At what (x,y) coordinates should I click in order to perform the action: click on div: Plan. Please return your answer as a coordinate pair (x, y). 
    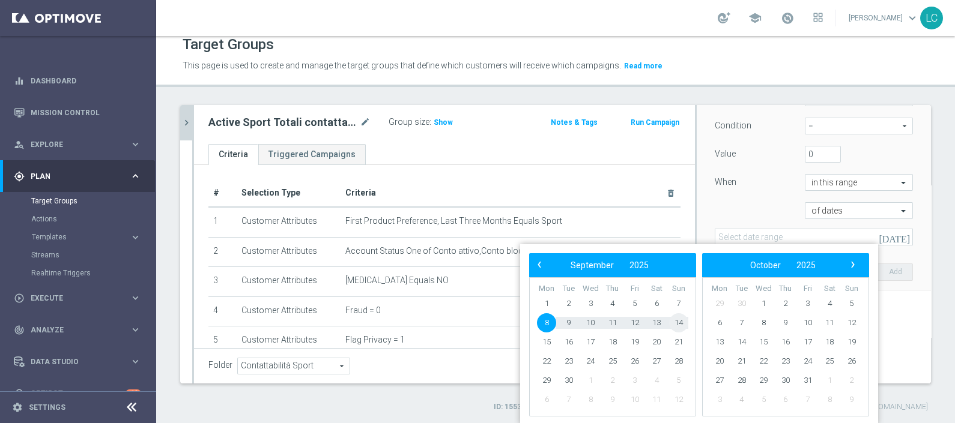
    Looking at the image, I should click on (71, 177).